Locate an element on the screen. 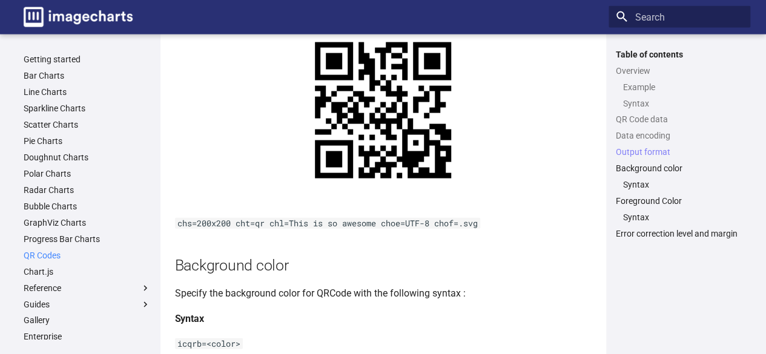  nav: Overview is located at coordinates (679, 95).